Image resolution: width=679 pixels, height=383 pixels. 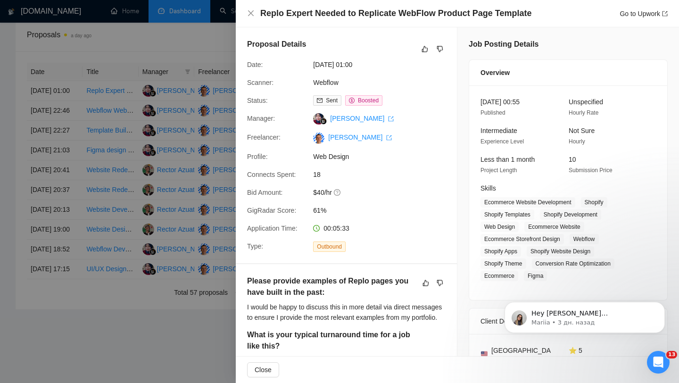 I want to click on div: I would be happy to discuss this in more detail via direct messages to ensure I provide the most ..., so click(x=346, y=312).